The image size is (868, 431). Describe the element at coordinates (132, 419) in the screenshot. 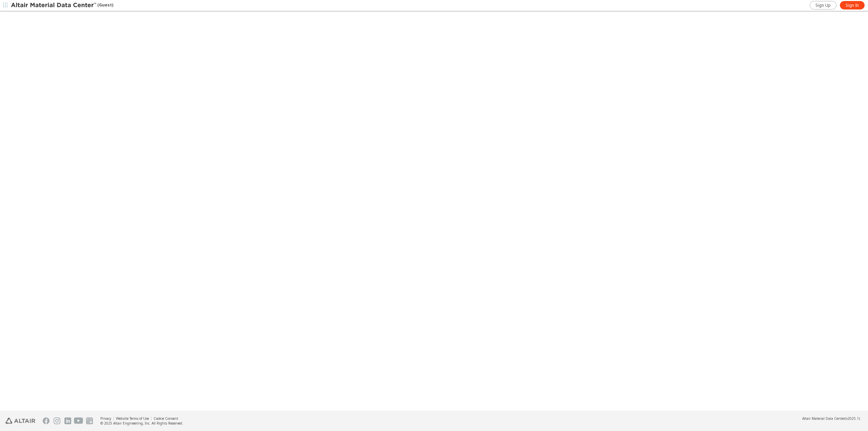

I see `a: Website Terms of Use` at that location.